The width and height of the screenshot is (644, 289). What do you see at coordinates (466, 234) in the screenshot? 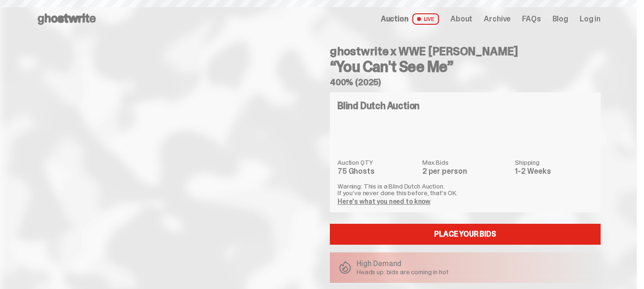
I see `a: Place your Bids` at bounding box center [466, 234].